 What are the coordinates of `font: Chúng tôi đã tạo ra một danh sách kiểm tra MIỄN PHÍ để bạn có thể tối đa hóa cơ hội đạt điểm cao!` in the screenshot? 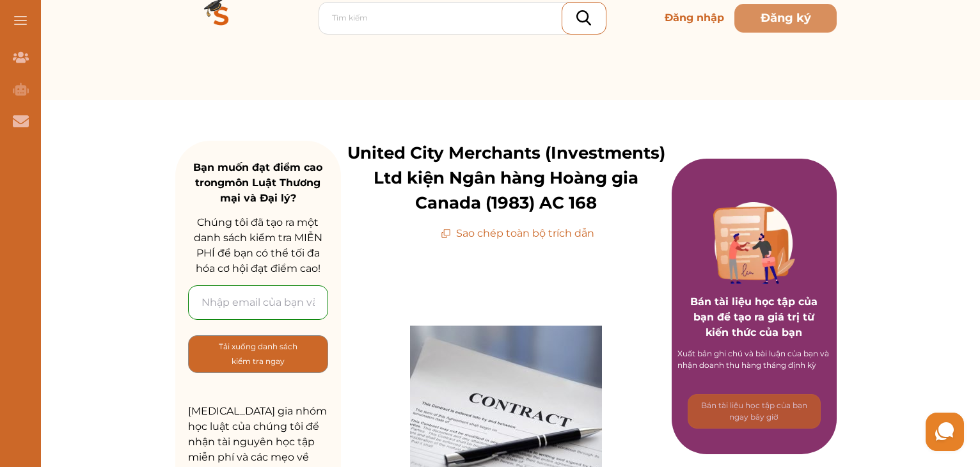 It's located at (258, 245).